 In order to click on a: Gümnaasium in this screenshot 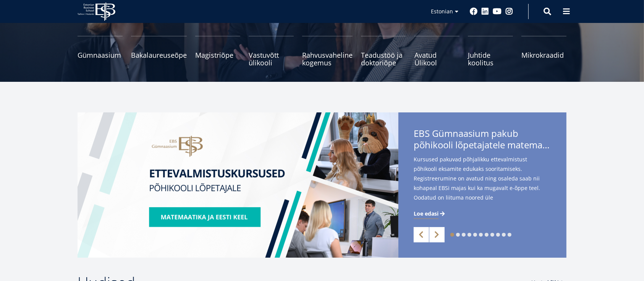, I will do `click(100, 51)`.